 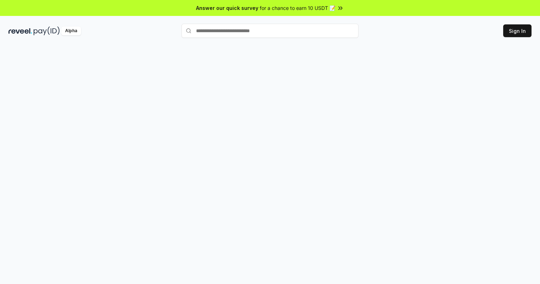 What do you see at coordinates (227, 8) in the screenshot?
I see `span: Answer our quick survey` at bounding box center [227, 8].